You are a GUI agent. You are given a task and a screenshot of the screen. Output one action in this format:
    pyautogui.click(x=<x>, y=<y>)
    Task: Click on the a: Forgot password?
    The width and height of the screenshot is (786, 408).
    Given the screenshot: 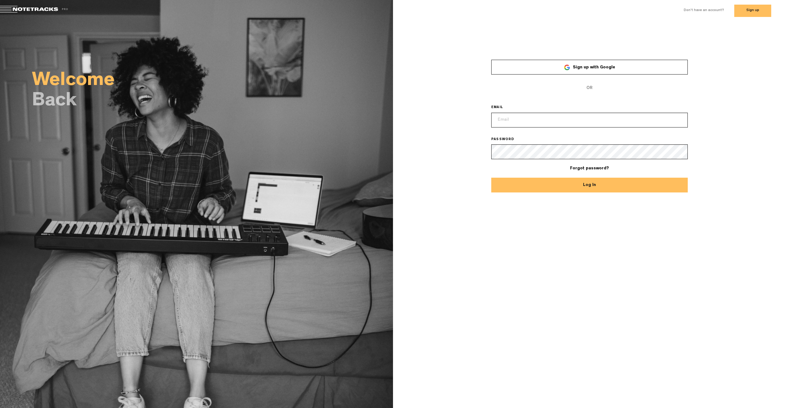 What is the action you would take?
    pyautogui.click(x=589, y=168)
    